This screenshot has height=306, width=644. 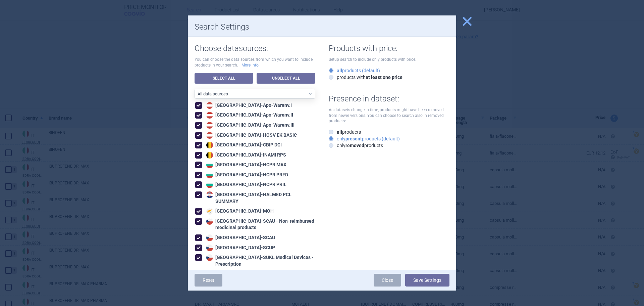 What do you see at coordinates (210, 211) in the screenshot?
I see `img: Cyprus` at bounding box center [210, 211].